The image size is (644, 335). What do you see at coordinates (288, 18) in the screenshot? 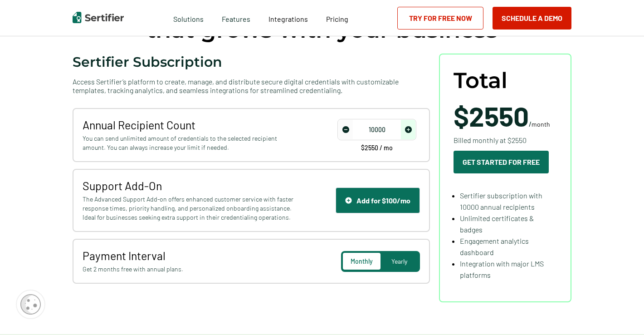
I see `a: Integrations` at bounding box center [288, 18].